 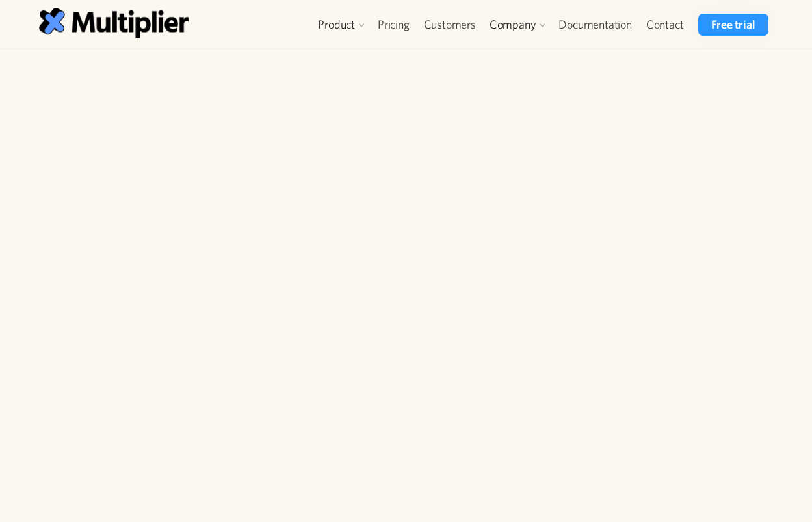 I want to click on a: Customers, so click(x=450, y=25).